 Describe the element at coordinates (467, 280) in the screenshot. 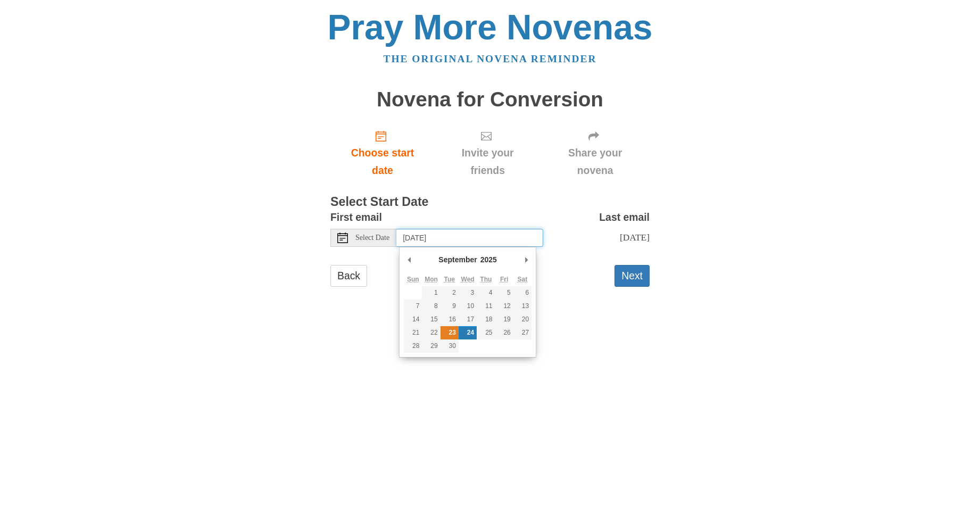

I see `abbr: Wednesday` at that location.